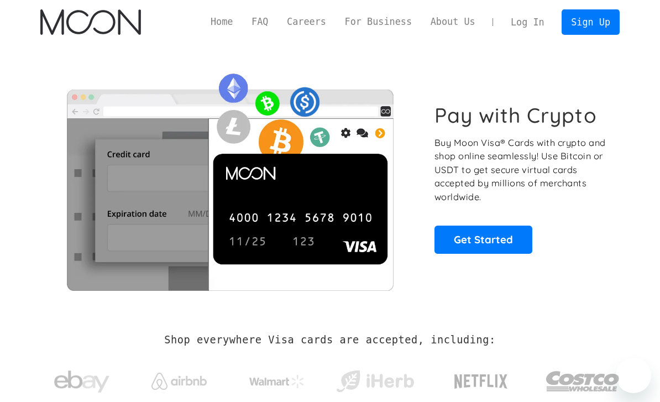  What do you see at coordinates (90, 22) in the screenshot?
I see `a: home` at bounding box center [90, 22].